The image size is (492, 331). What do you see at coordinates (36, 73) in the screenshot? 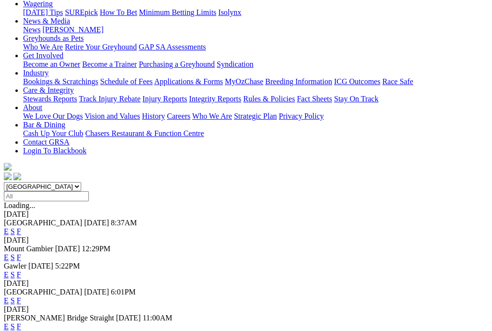
I see `a: Industry` at bounding box center [36, 73].